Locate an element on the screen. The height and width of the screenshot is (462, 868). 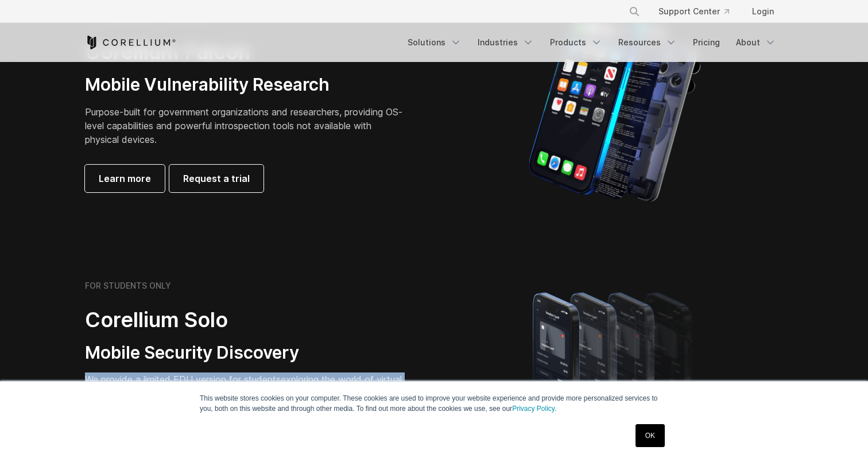
p: Purpose-built for government organizations and researchers, providing OS-level capabilities and p... is located at coordinates (245, 125).